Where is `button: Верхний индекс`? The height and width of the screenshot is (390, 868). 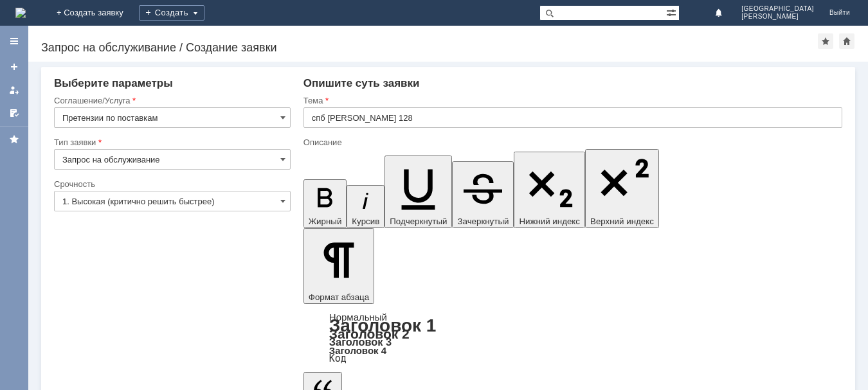 button: Верхний индекс is located at coordinates (622, 189).